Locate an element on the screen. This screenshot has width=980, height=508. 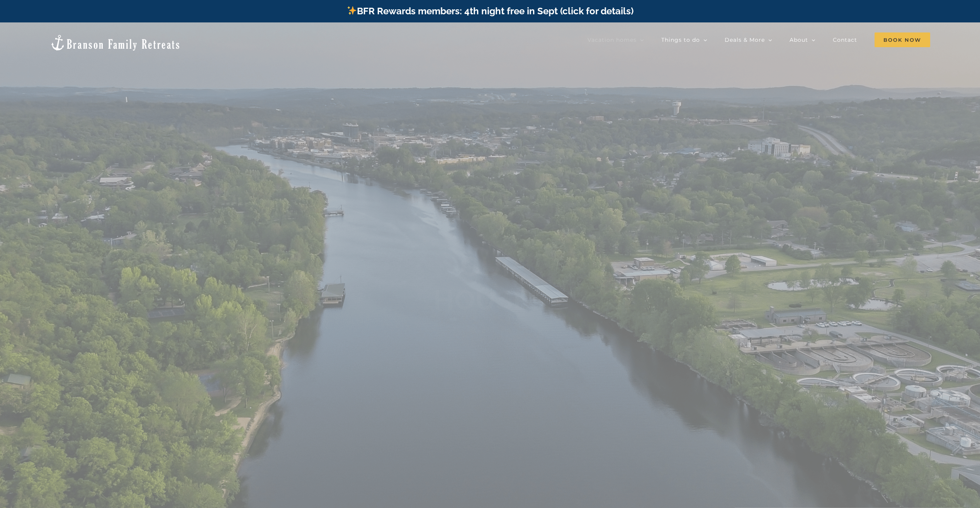
span: About is located at coordinates (799, 40).